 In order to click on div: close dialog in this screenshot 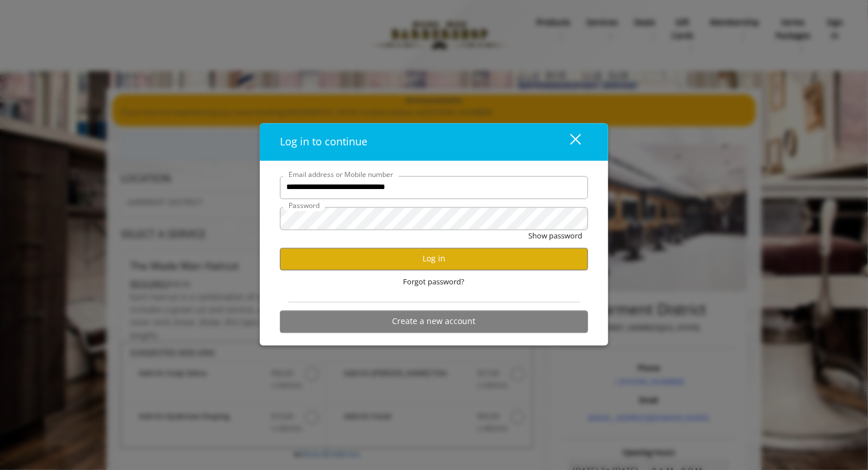, I will do `click(569, 142)`.